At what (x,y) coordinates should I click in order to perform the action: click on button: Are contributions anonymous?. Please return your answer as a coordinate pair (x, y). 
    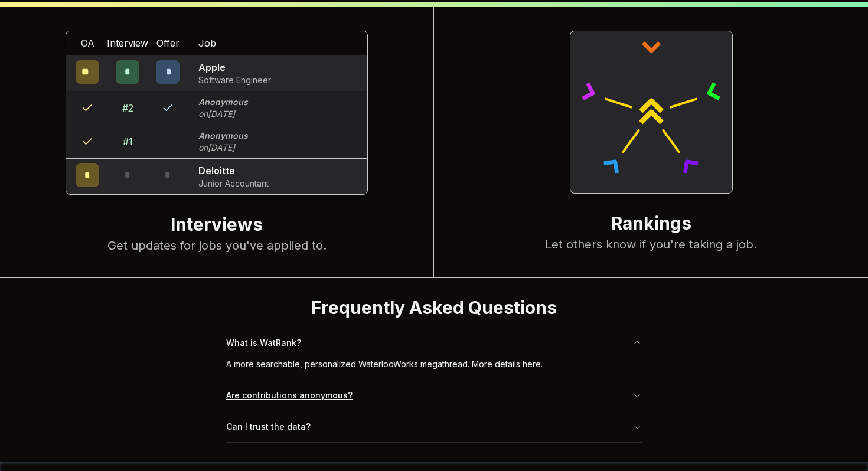
    Looking at the image, I should click on (434, 396).